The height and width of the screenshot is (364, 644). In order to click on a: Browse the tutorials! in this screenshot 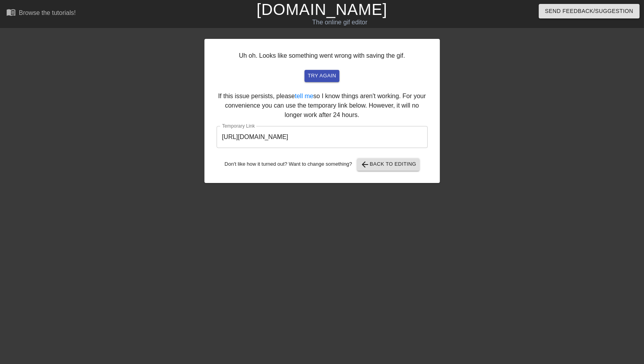, I will do `click(41, 13)`.